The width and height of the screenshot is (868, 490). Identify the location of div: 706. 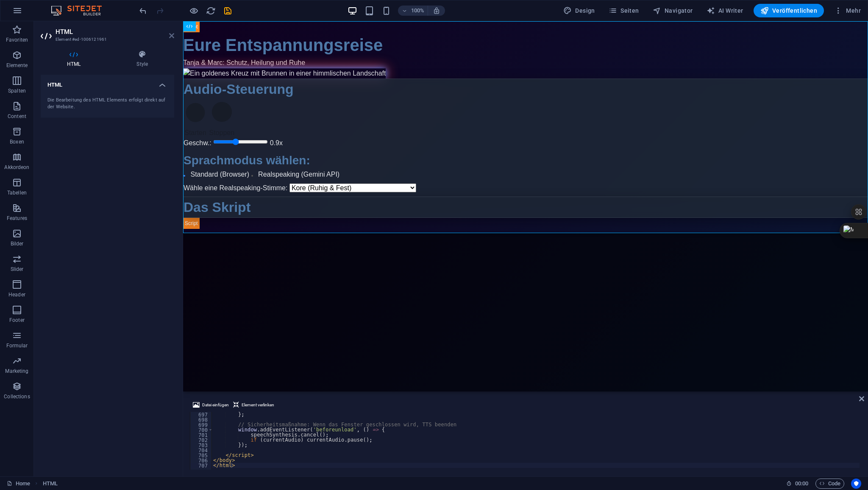
(201, 460).